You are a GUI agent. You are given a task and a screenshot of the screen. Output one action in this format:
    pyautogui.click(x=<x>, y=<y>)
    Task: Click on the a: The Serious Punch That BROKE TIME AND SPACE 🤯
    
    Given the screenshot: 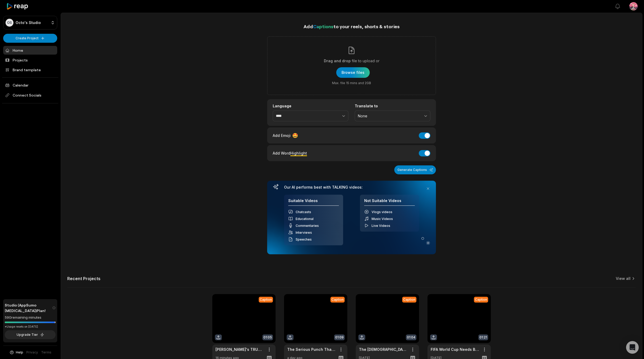 What is the action you would take?
    pyautogui.click(x=311, y=349)
    